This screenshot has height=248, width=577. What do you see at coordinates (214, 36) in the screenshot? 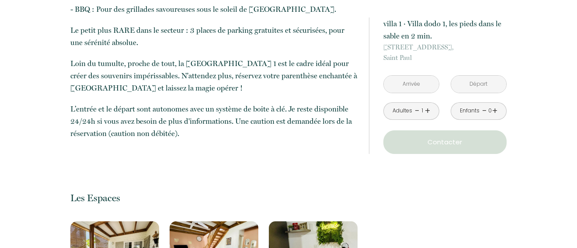
I see `p: Le petit plus RARE dans le secteur : 3 places de parking gratuites et sécurisées, pour une séréni...` at bounding box center [214, 36].